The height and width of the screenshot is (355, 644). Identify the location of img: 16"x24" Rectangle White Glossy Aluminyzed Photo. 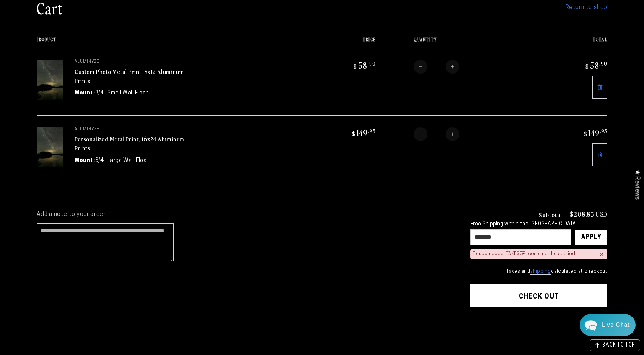
(50, 147).